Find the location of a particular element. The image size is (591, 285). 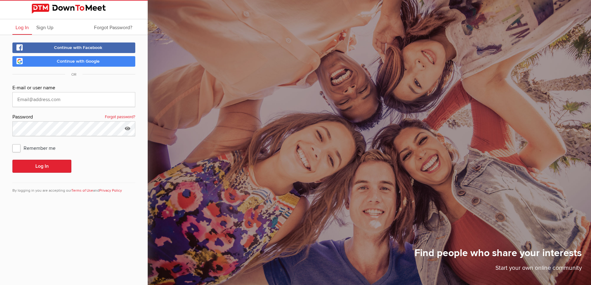

a: Privacy Policy is located at coordinates (110, 190).